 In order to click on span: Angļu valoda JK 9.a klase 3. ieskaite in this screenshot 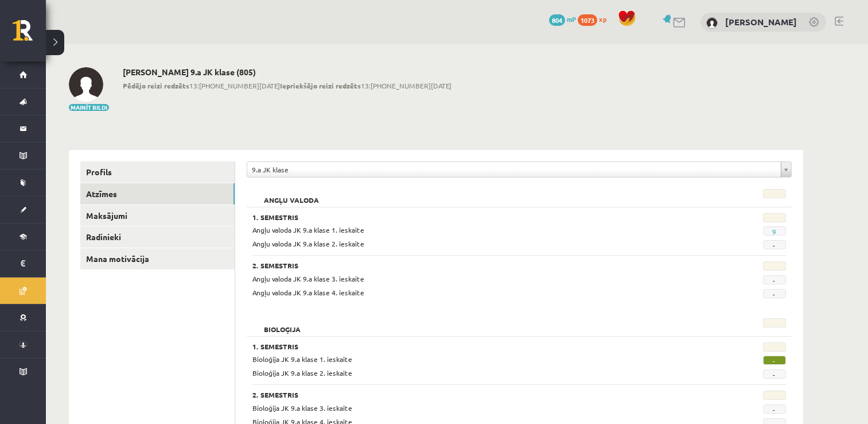, I will do `click(308, 278)`.